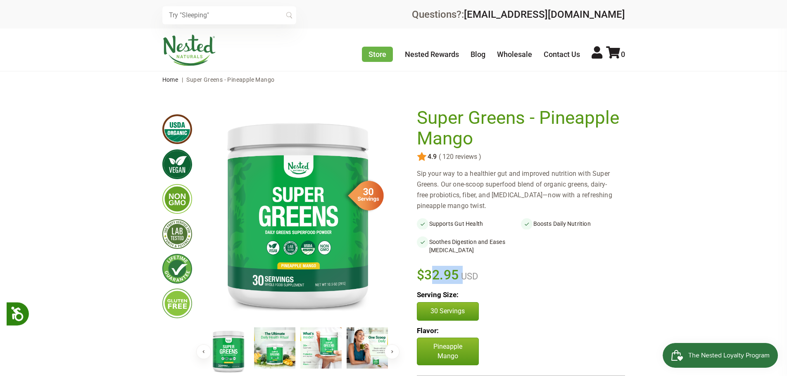  I want to click on button: Next, so click(392, 352).